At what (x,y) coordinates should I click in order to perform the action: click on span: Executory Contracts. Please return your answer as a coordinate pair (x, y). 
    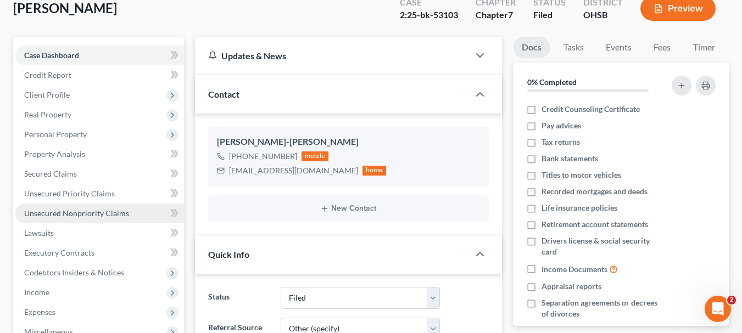
    Looking at the image, I should click on (59, 253).